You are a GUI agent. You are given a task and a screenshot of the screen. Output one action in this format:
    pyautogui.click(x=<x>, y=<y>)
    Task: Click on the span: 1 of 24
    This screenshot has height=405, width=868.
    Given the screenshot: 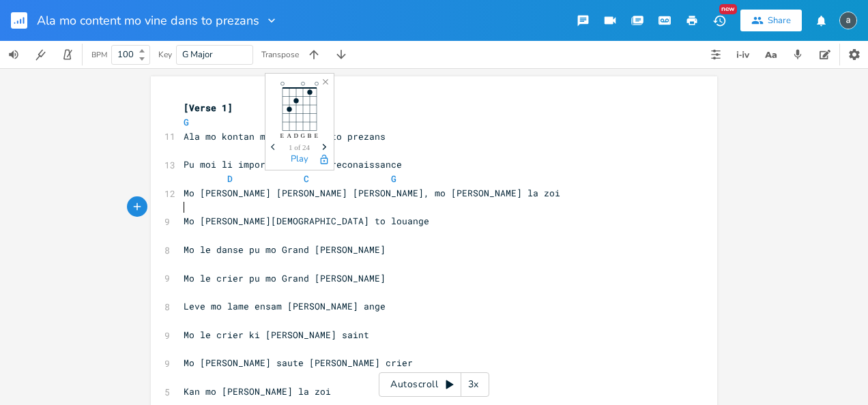 What is the action you would take?
    pyautogui.click(x=299, y=147)
    